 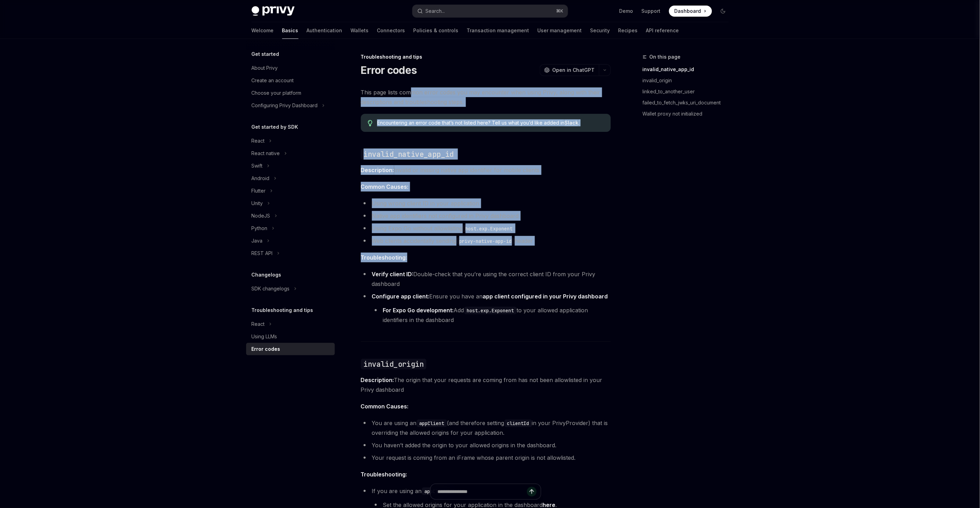 What do you see at coordinates (291, 93) in the screenshot?
I see `a: Choose your platform` at bounding box center [291, 93].